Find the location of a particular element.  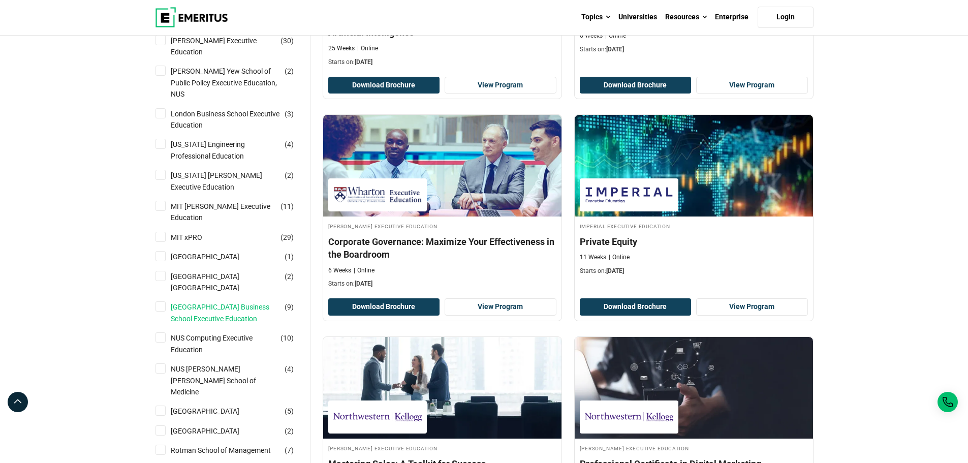

img: Private Equity | Online Finance Course is located at coordinates (693, 166).